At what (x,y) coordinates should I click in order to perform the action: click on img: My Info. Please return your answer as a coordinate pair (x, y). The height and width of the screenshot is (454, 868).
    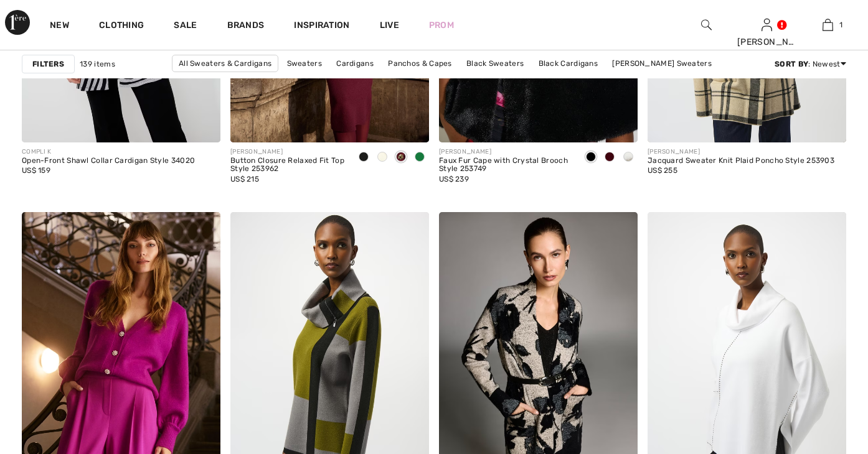
    Looking at the image, I should click on (766, 25).